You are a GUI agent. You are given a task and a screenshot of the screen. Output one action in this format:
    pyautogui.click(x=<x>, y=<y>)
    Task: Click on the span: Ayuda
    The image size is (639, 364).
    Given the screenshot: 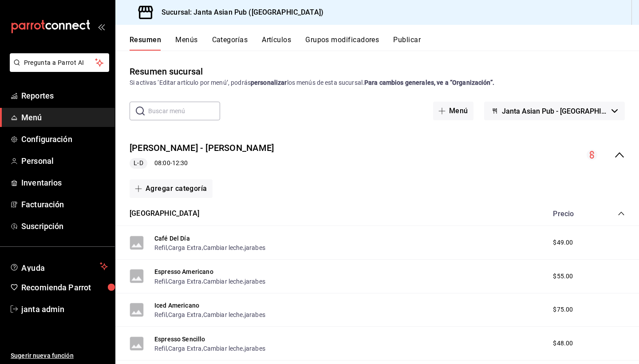 What is the action you would take?
    pyautogui.click(x=59, y=266)
    